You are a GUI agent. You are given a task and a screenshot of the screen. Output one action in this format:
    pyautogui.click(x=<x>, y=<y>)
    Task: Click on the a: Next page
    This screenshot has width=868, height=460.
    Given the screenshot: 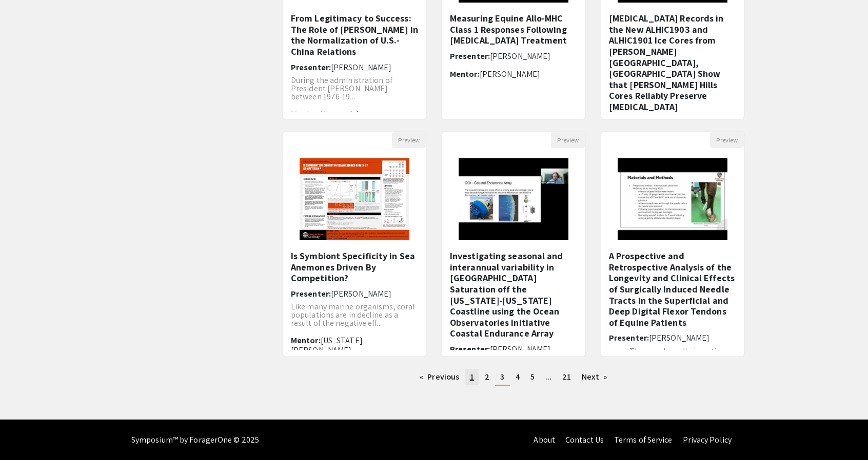 What is the action you would take?
    pyautogui.click(x=594, y=377)
    